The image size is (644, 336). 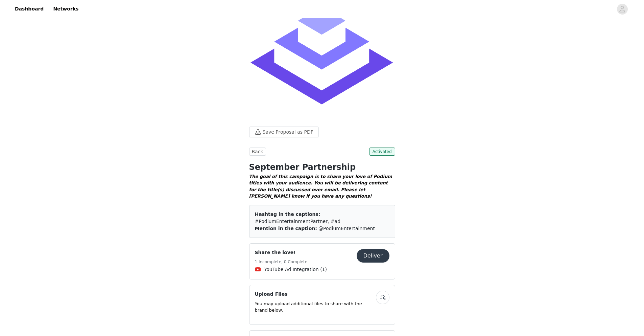 I want to click on span: @PodiumEntertainment, so click(x=346, y=228).